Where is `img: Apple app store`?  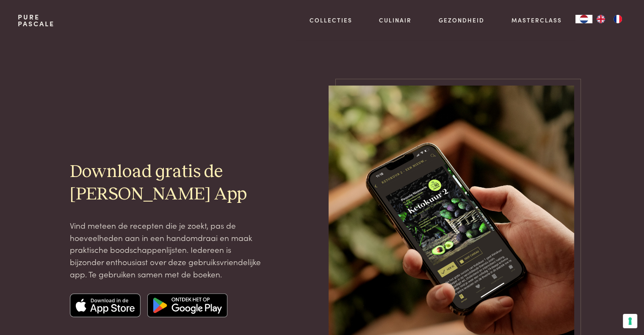
img: Apple app store is located at coordinates (105, 305).